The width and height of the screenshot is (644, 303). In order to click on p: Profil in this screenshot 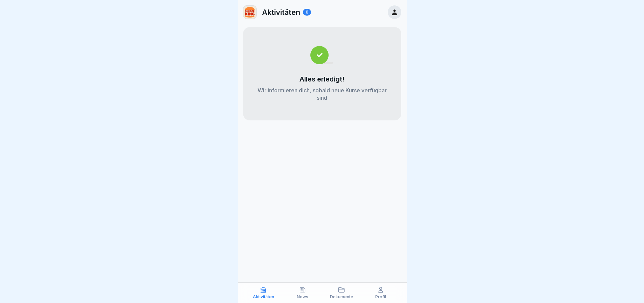, I will do `click(380, 297)`.